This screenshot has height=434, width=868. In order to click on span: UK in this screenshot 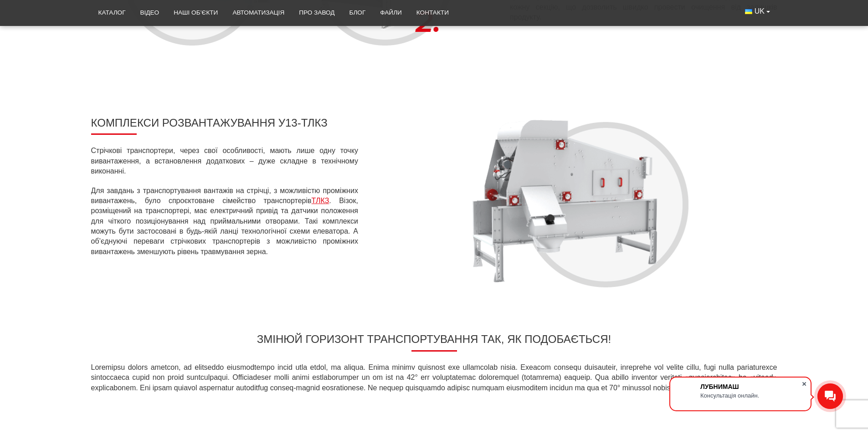, I will do `click(760, 12)`.